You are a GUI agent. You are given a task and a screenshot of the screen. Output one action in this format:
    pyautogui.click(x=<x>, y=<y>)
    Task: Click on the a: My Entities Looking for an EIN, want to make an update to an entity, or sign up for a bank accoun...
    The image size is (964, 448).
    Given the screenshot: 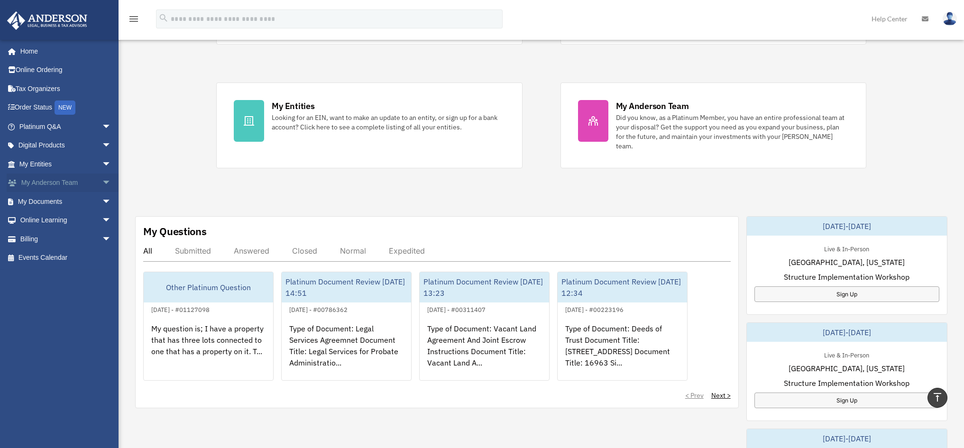 What is the action you would take?
    pyautogui.click(x=369, y=125)
    